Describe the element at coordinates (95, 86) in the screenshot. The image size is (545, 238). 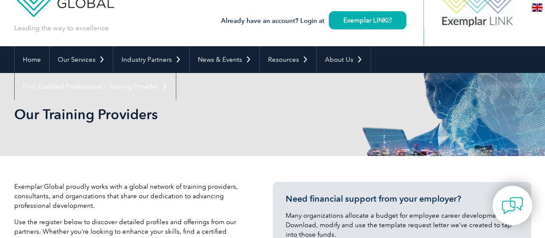
I see `a: Find Certified Professional / Training Provider` at that location.